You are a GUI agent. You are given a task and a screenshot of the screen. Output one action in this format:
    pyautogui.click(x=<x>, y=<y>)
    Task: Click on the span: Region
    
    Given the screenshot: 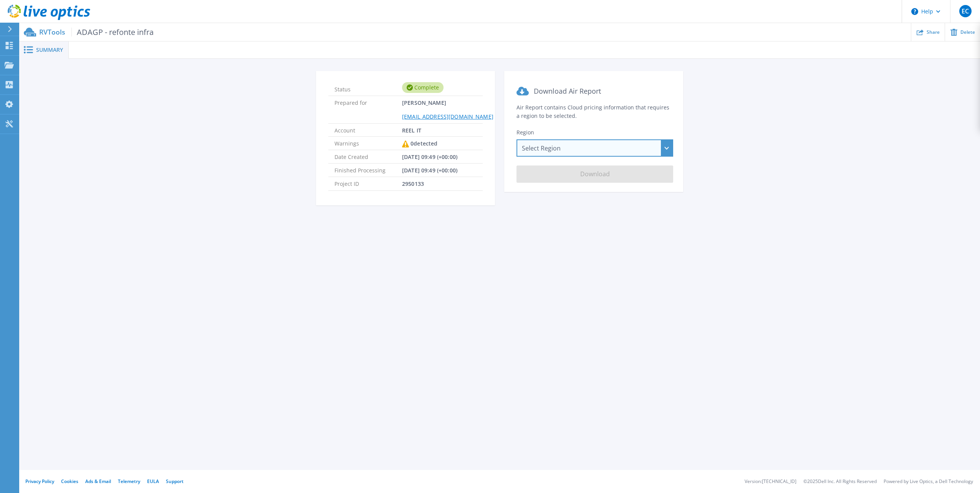 What is the action you would take?
    pyautogui.click(x=525, y=132)
    